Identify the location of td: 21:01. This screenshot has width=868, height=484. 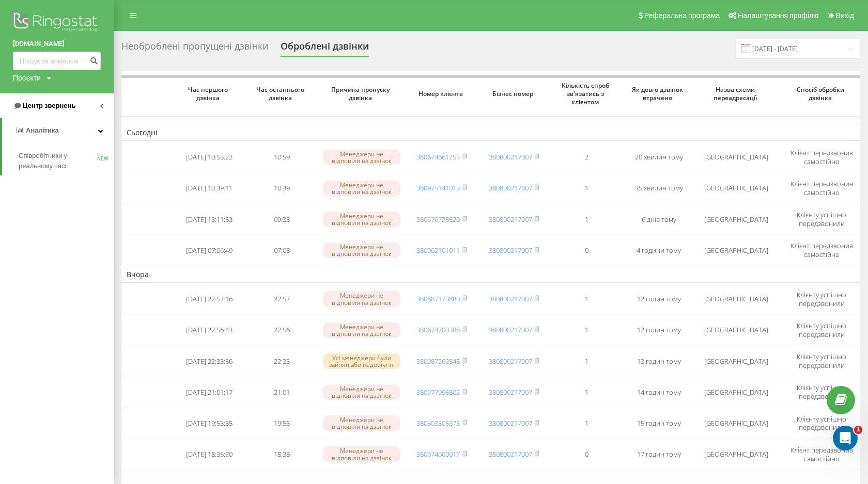
(281, 392).